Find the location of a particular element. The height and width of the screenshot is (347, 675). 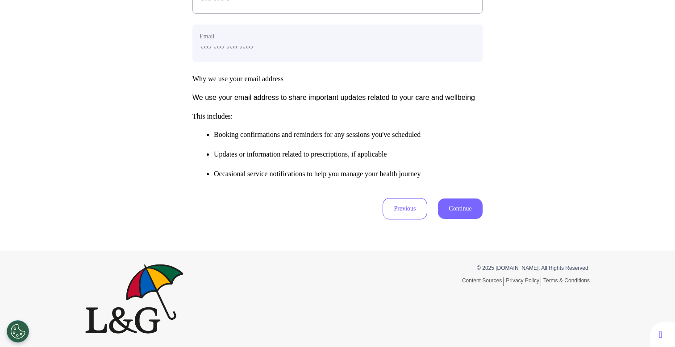

h3: Why we use your email address is located at coordinates (338, 79).